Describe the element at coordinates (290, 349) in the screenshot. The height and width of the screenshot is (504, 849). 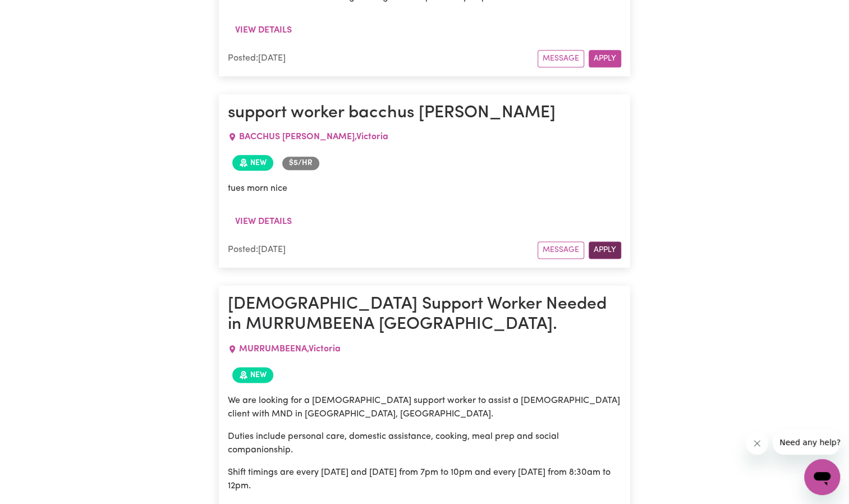
I see `span: MURRUMBEENA , Victoria` at that location.